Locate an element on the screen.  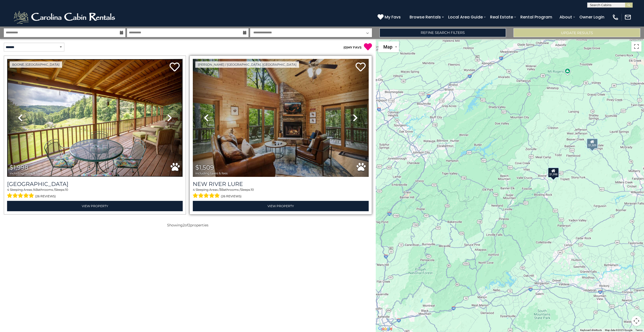
a: Open this area in Google Maps (opens a new window) is located at coordinates (385, 328).